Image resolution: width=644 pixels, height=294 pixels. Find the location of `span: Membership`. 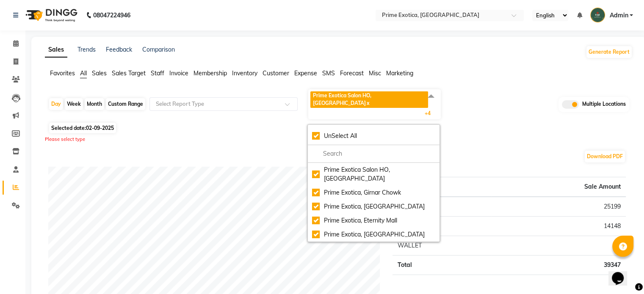

span: Membership is located at coordinates (210, 74).